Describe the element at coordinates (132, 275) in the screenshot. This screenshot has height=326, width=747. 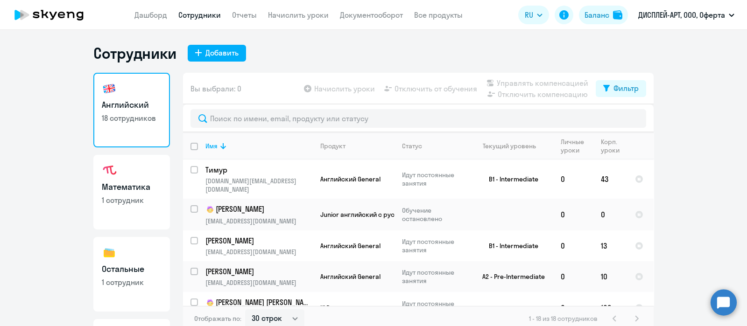
I see `a: Остальные1 сотрудник` at that location.